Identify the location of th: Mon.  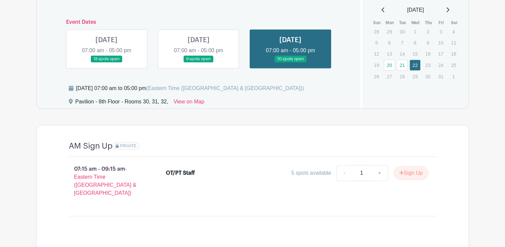
(390, 23).